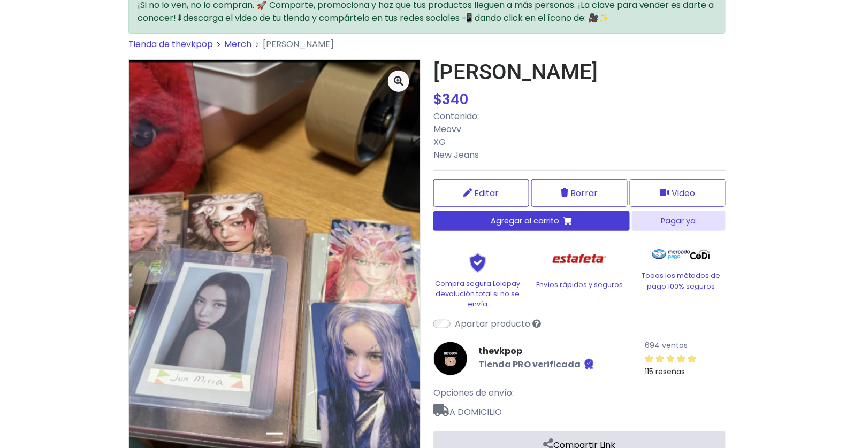 The width and height of the screenshot is (854, 448). What do you see at coordinates (579, 409) in the screenshot?
I see `span: A DOMICILIO` at bounding box center [579, 409].